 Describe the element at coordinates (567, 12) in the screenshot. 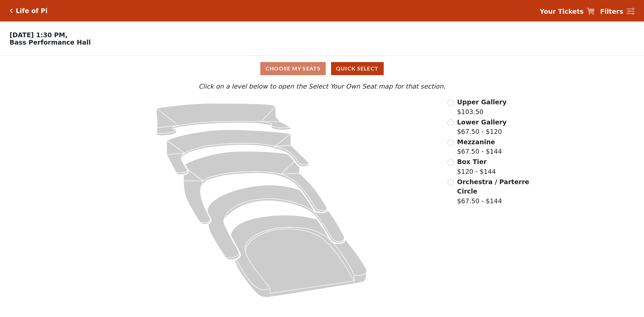

I see `a: Your Tickets` at that location.